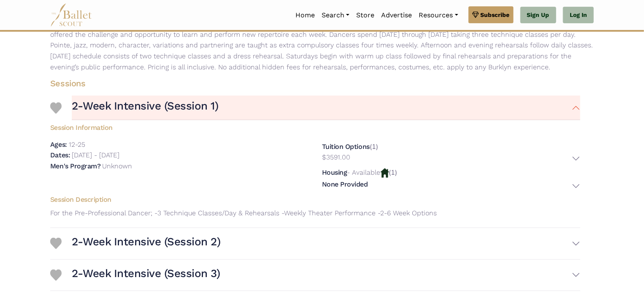 This screenshot has height=294, width=644. I want to click on h5: None Provided, so click(345, 184).